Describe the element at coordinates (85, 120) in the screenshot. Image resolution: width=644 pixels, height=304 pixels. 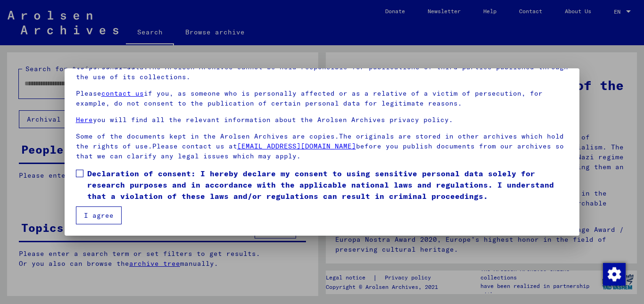
I see `a: Here` at that location.